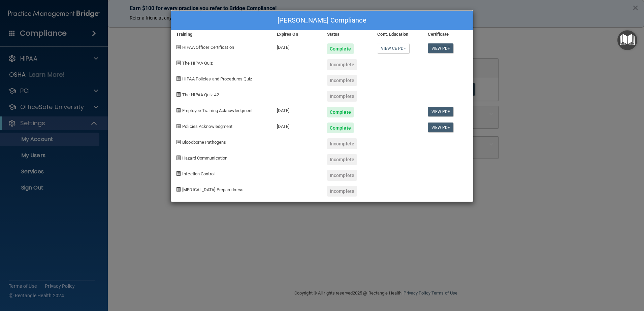 This screenshot has height=311, width=644. What do you see at coordinates (208, 47) in the screenshot?
I see `span: HIPAA Officer Certification` at bounding box center [208, 47].